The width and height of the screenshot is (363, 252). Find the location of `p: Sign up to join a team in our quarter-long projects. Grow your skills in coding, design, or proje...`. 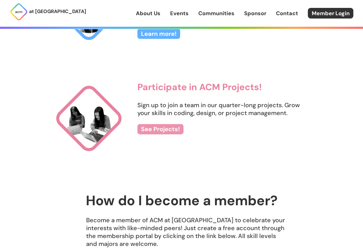

p: Sign up to join a team in our quarter-long projects. Grow your skills in coding, design, or proje... is located at coordinates (224, 109).